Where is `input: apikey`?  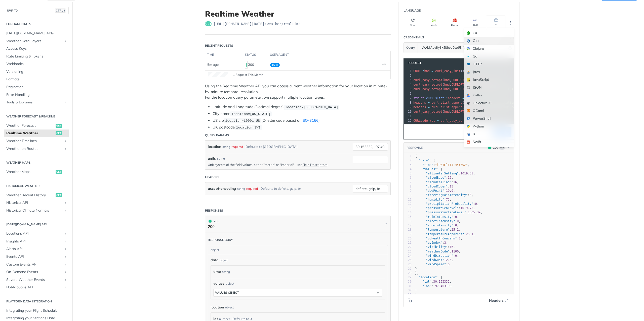 input: apikey is located at coordinates (463, 48).